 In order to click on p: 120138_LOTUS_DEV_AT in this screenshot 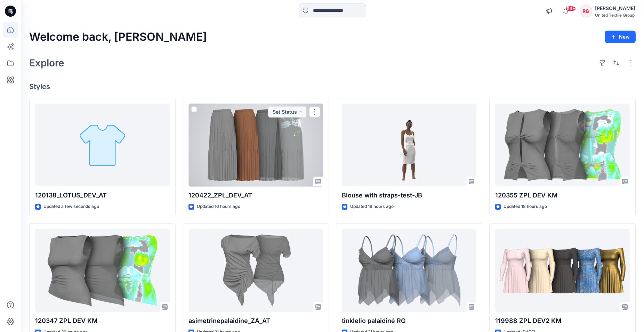, I will do `click(102, 195)`.